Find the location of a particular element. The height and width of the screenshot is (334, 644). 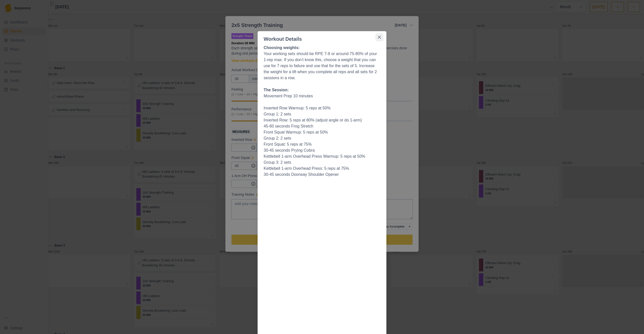

p: Your working sets should be RPE 7-8 or around 75-80% of your 1-rep max. If you don't know this, c... is located at coordinates (322, 66).